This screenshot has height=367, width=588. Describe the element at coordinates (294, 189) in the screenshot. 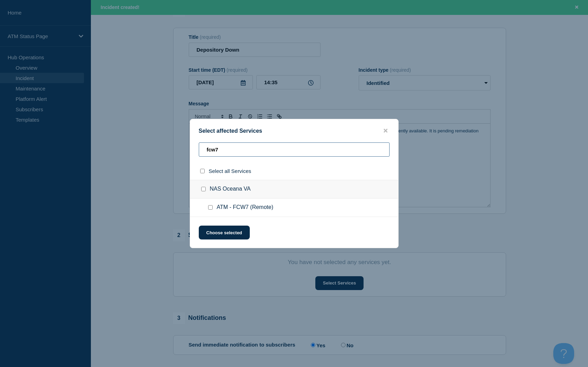

I see `div: NAS Oceana VA` at that location.